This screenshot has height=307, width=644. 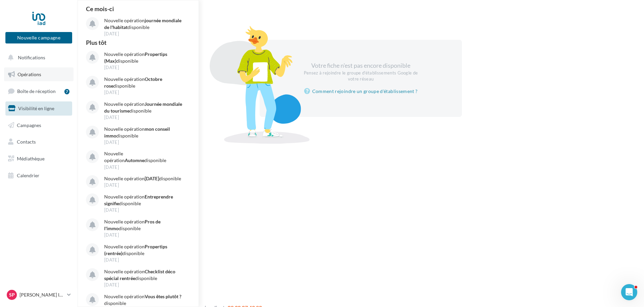 What do you see at coordinates (39, 109) in the screenshot?
I see `a: Visibilité en ligne` at bounding box center [39, 109].